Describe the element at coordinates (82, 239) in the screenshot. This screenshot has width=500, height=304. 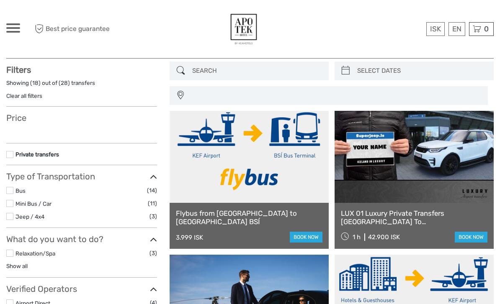
I see `h3: What do you want to do?` at that location.